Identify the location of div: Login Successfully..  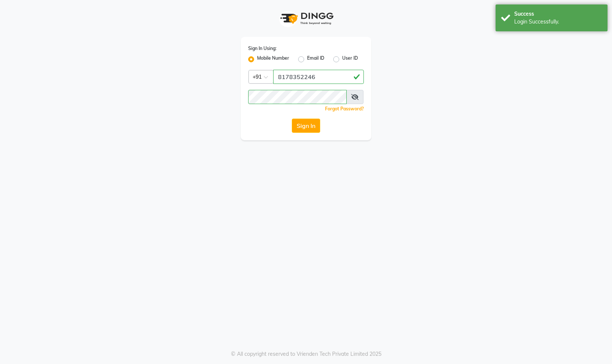
(558, 22).